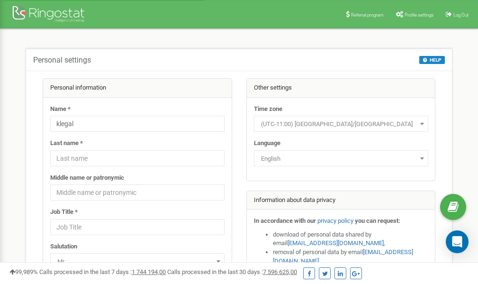  Describe the element at coordinates (87, 178) in the screenshot. I see `label: Middle name or patronymic` at that location.